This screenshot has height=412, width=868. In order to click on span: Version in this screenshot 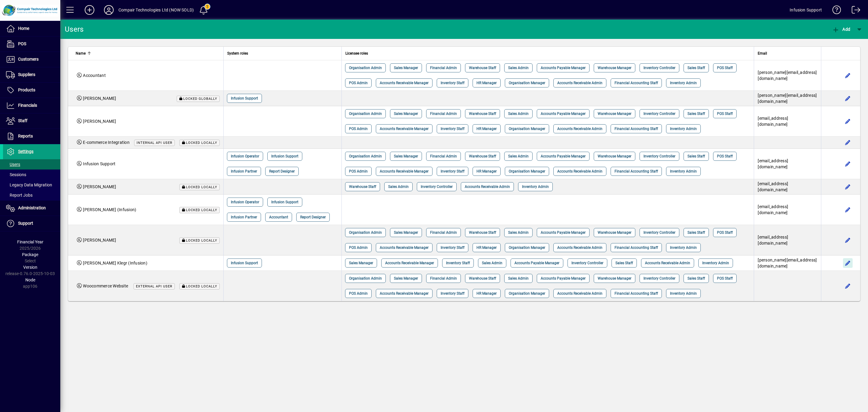, I will do `click(30, 267)`.